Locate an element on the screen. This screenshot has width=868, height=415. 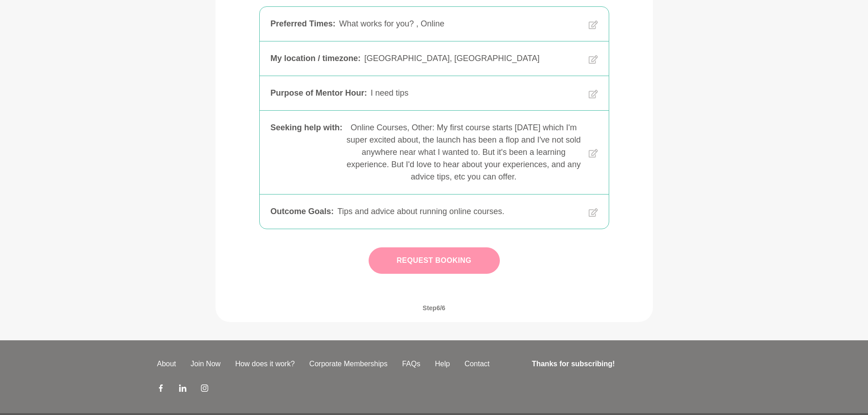
div: What works for you? , Online is located at coordinates (460, 23).